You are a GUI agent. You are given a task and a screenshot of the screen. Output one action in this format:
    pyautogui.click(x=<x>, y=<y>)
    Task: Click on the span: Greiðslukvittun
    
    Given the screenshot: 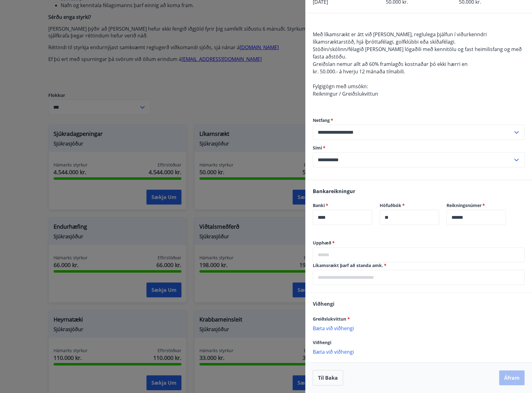 What is the action you would take?
    pyautogui.click(x=332, y=319)
    